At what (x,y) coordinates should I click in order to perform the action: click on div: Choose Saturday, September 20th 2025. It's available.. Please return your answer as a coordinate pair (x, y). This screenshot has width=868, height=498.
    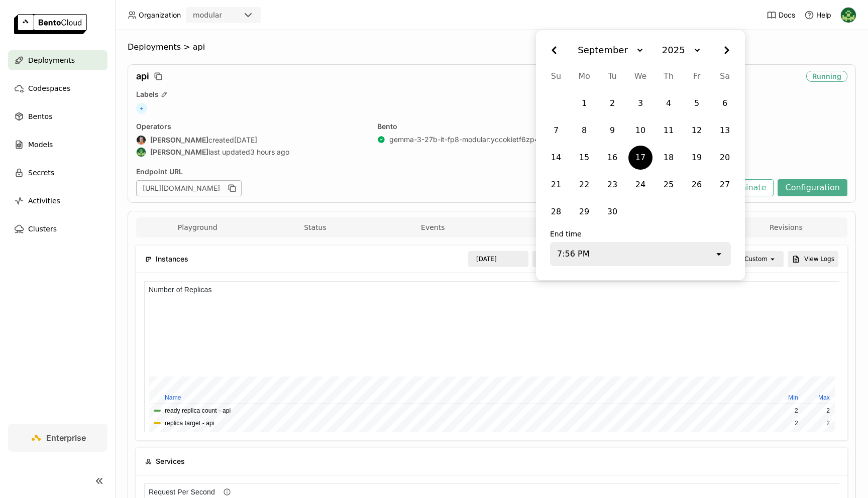
    Looking at the image, I should click on (725, 158).